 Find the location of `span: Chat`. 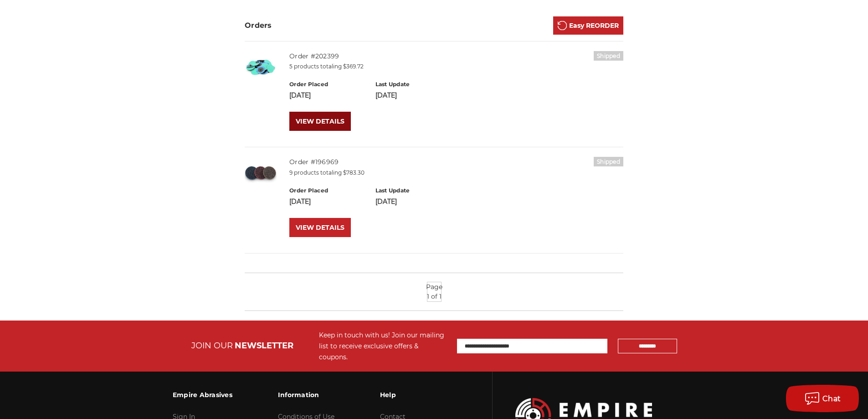

span: Chat is located at coordinates (832, 398).